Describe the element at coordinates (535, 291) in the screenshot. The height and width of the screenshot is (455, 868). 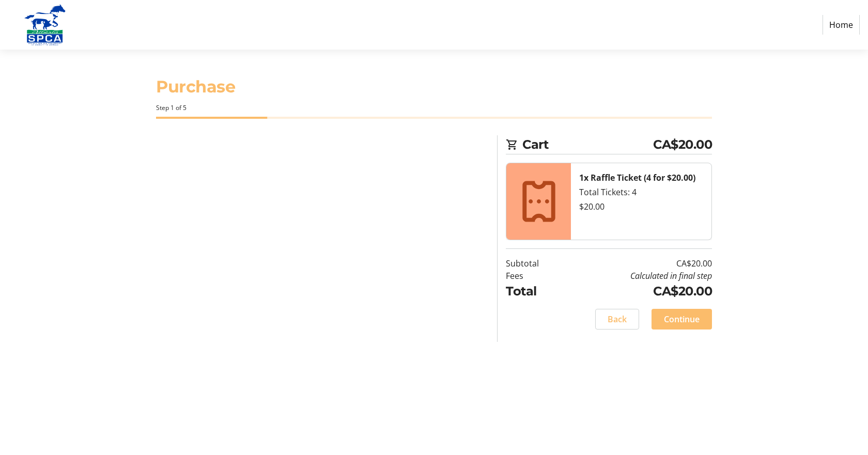
I see `td: Total` at that location.